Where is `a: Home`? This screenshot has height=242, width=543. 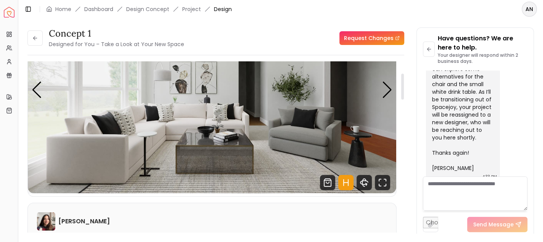 a: Home is located at coordinates (63, 9).